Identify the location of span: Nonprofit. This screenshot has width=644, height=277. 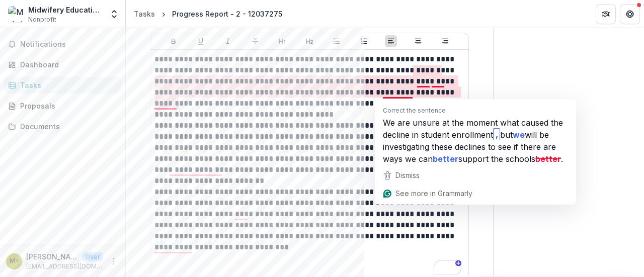
(42, 20).